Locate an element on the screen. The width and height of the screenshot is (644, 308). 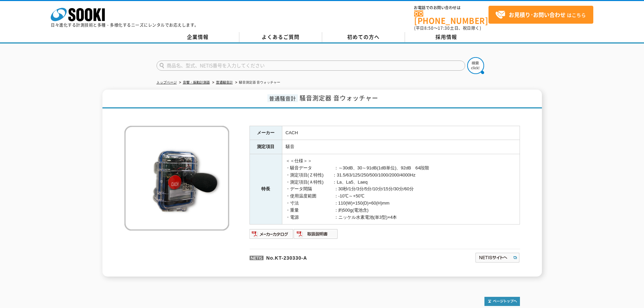
a: 音響・振動計測器 is located at coordinates (196, 82).